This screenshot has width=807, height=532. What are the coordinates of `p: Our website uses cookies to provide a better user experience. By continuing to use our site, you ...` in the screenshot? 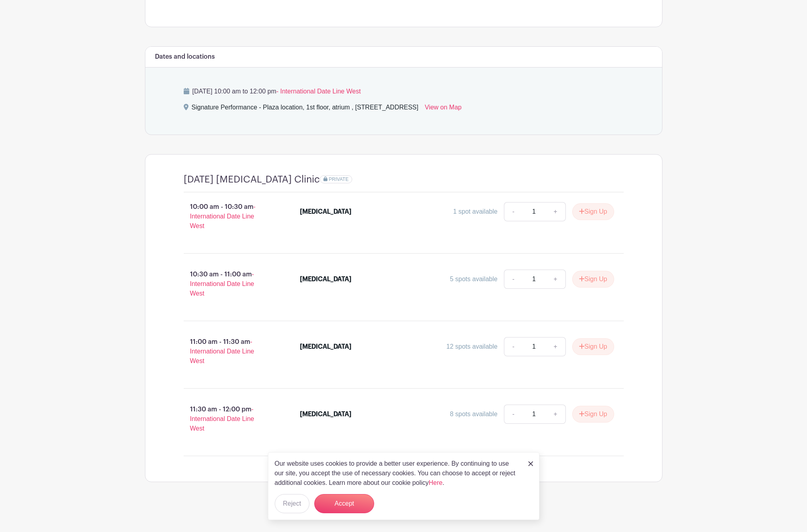 It's located at (397, 473).